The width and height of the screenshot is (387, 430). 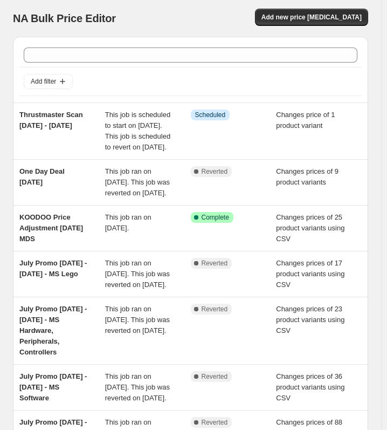 I want to click on span: Scheduled, so click(x=210, y=115).